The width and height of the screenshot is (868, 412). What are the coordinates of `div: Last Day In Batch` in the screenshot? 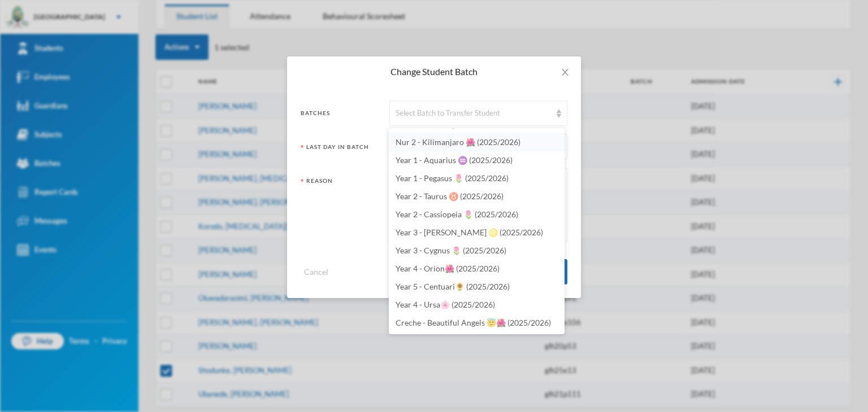 It's located at (340, 150).